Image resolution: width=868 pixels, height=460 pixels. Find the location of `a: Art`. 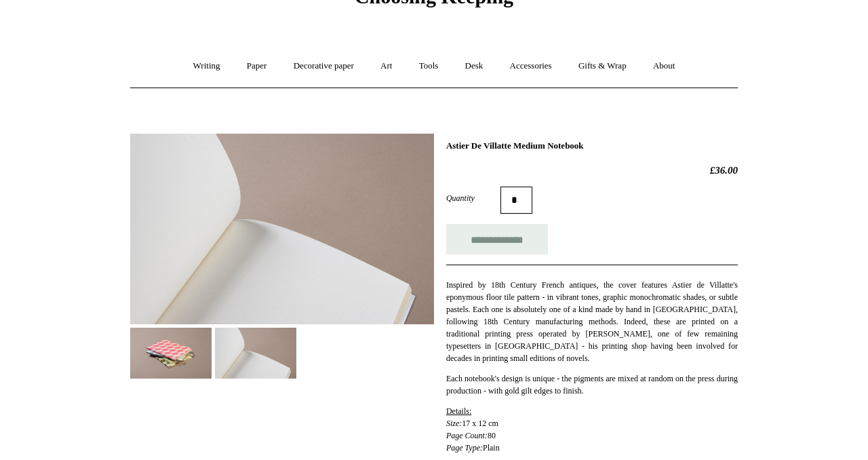

a: Art is located at coordinates (386, 66).